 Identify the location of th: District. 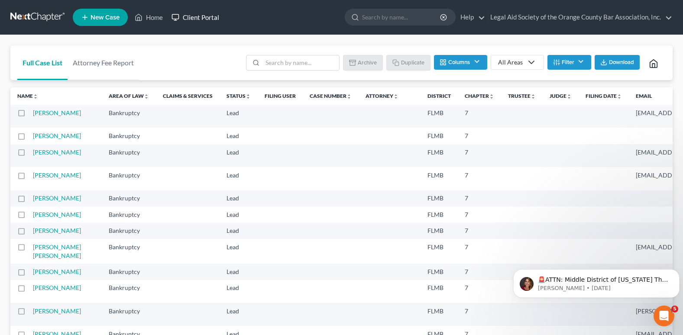
(439, 96).